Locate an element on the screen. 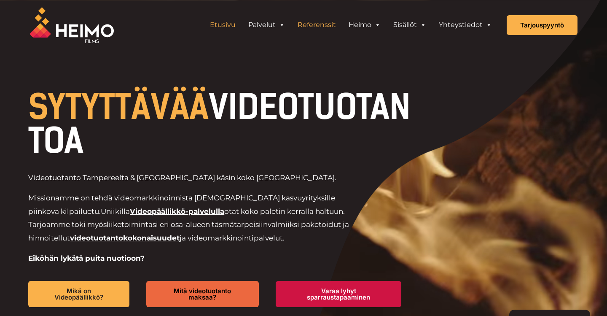 This screenshot has width=607, height=316. aside: Header Widget 1 is located at coordinates (350, 25).